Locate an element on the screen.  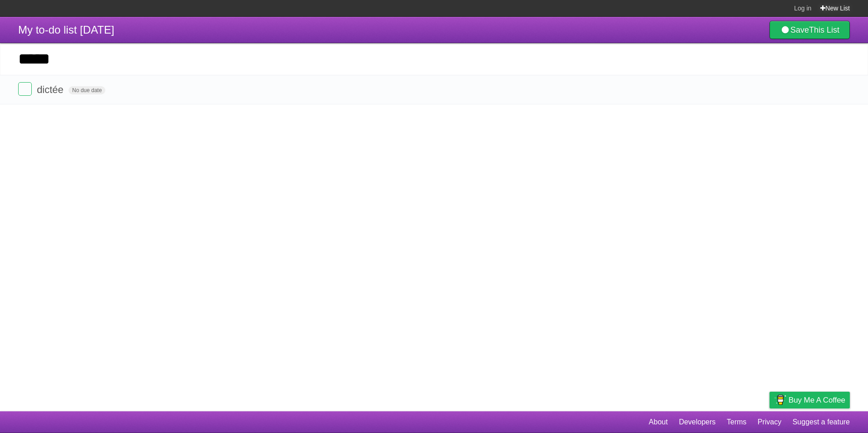
a: Buy me a coffee is located at coordinates (809, 400).